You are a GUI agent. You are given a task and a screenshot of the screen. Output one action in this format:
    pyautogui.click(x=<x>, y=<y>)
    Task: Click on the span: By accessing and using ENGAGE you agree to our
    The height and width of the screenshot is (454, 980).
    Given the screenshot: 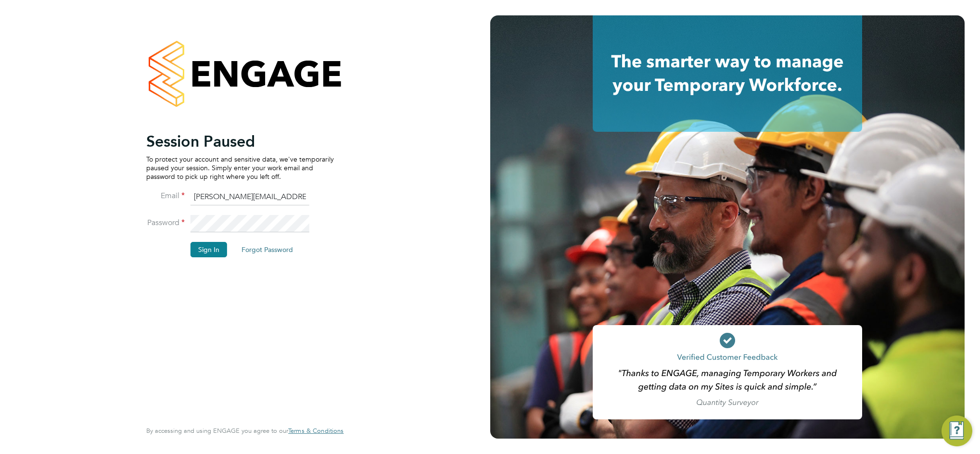 What is the action you would take?
    pyautogui.click(x=245, y=430)
    